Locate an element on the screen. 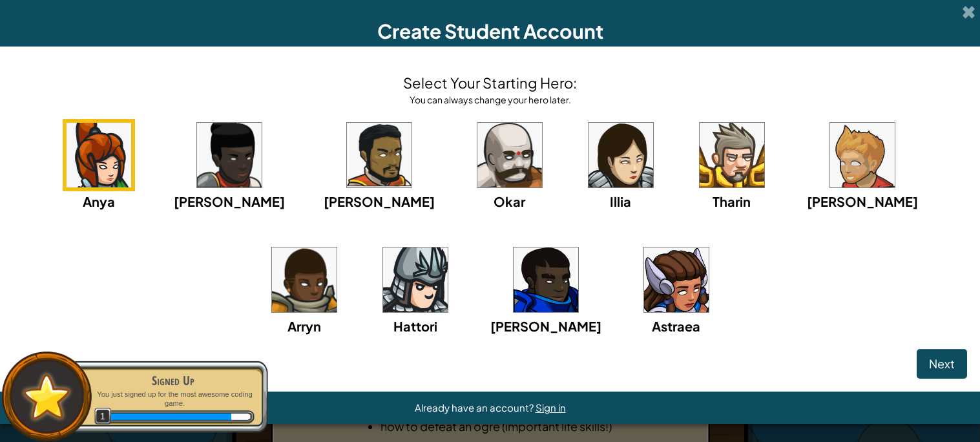  span: Already have an account? is located at coordinates (475, 407).